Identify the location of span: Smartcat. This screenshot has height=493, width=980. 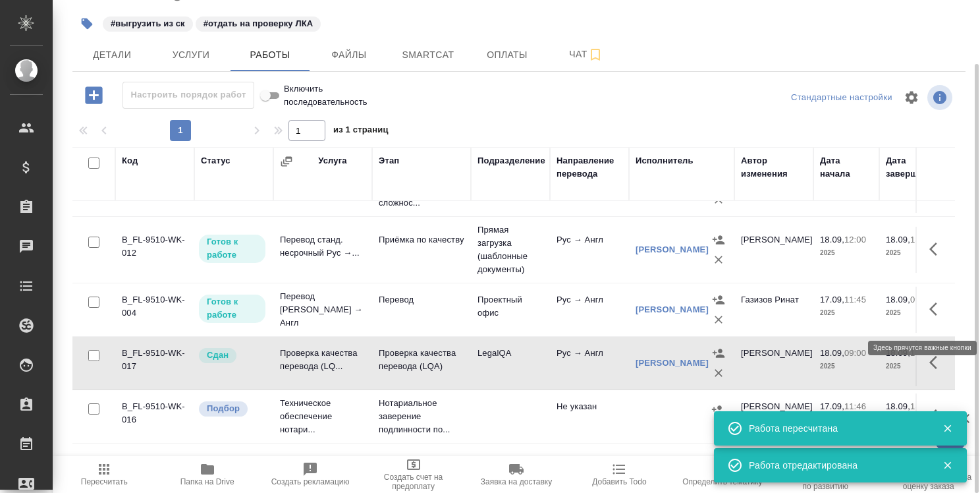
(428, 55).